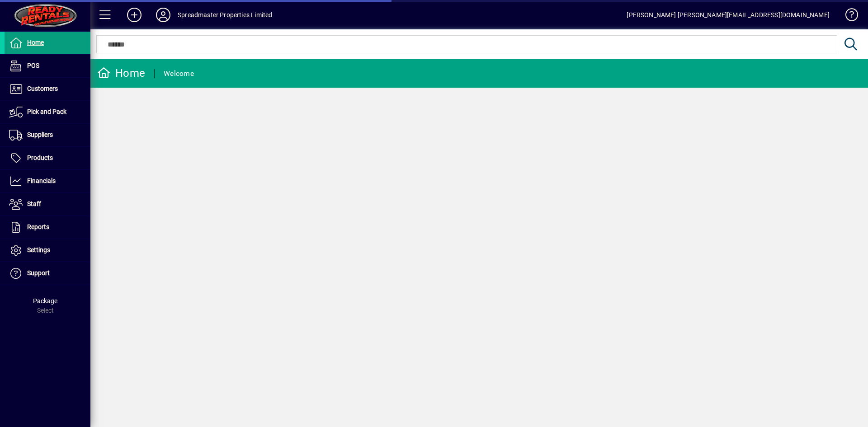  What do you see at coordinates (45, 301) in the screenshot?
I see `span: Package` at bounding box center [45, 301].